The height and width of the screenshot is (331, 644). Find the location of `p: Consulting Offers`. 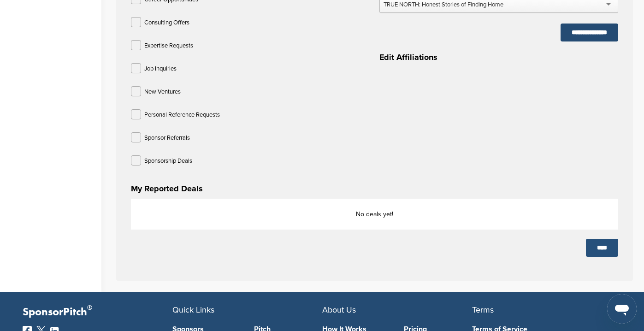

p: Consulting Offers is located at coordinates (167, 23).